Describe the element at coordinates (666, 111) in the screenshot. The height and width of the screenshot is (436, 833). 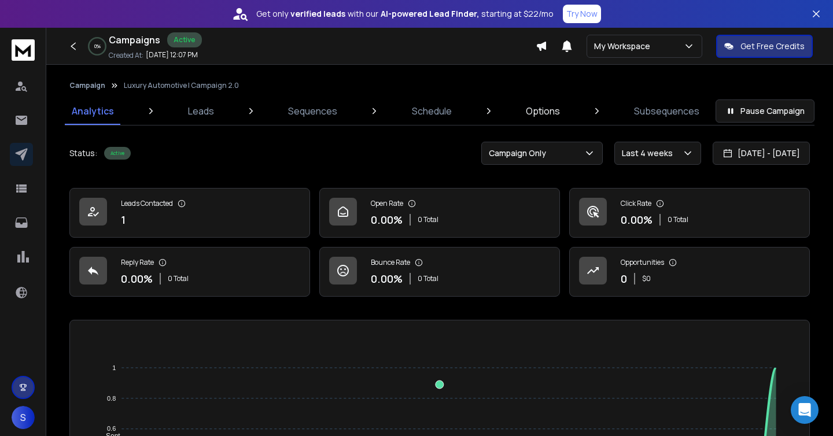
I see `p: Subsequences` at that location.